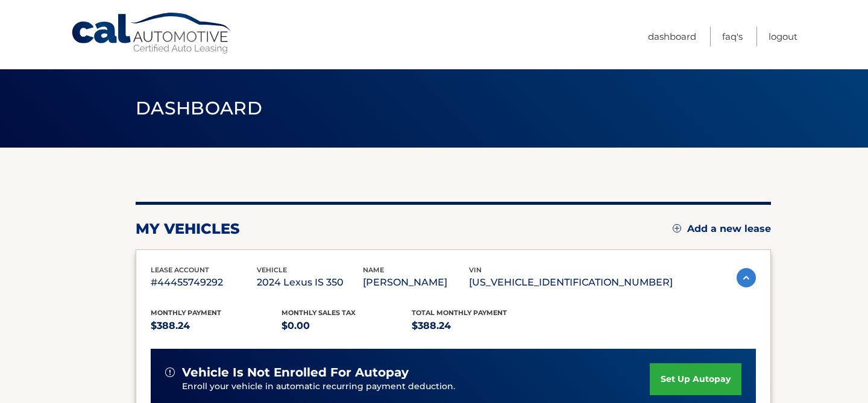  What do you see at coordinates (295, 372) in the screenshot?
I see `span: vehicle is not enrolled for autopay` at bounding box center [295, 372].